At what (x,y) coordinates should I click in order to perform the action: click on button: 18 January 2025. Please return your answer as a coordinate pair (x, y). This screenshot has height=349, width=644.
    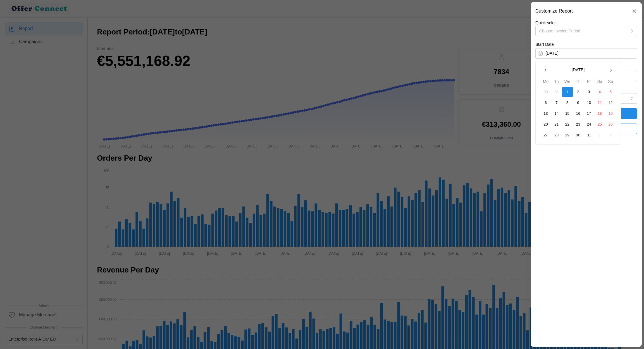
    Looking at the image, I should click on (600, 114).